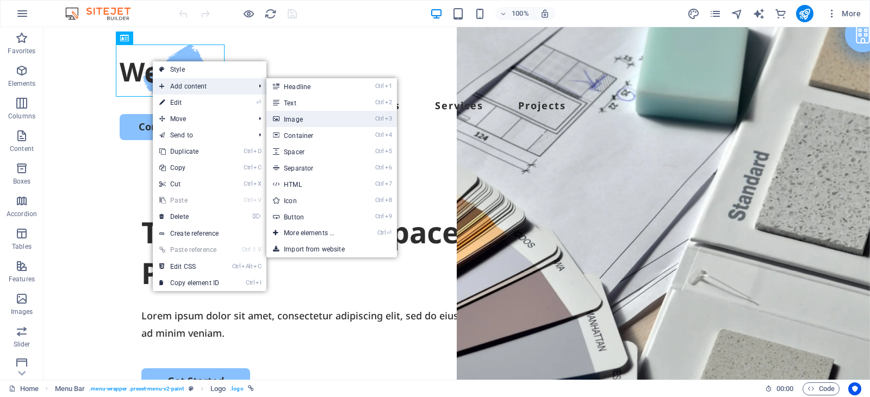 This screenshot has width=870, height=397. What do you see at coordinates (388, 216) in the screenshot?
I see `i: 9` at bounding box center [388, 216].